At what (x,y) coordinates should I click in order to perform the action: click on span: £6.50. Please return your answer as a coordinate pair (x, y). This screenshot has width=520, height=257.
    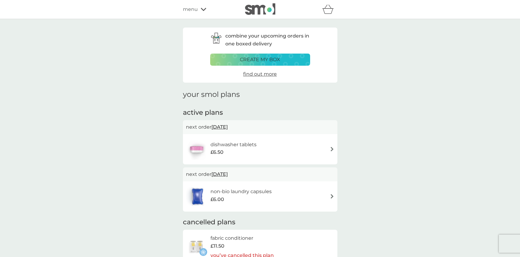
    Looking at the image, I should click on (217, 152).